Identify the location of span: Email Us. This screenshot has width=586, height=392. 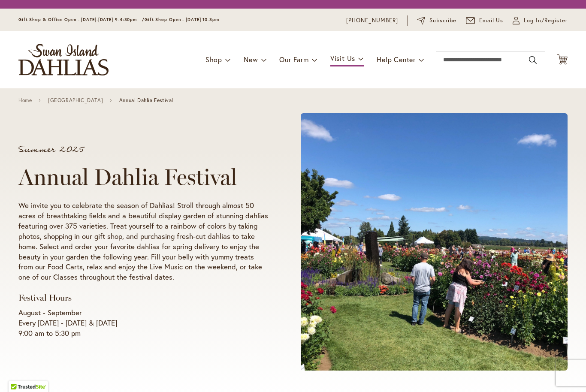
(491, 21).